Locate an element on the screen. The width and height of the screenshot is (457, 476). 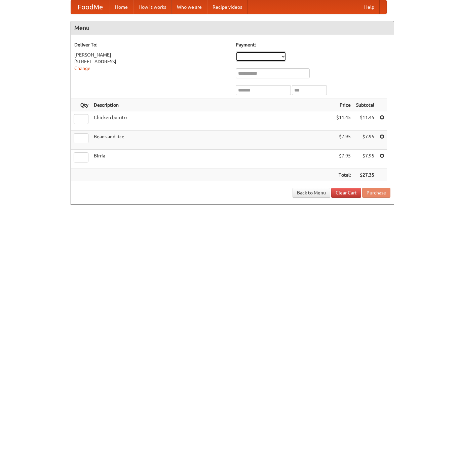
td: Beans and rice is located at coordinates (212, 140).